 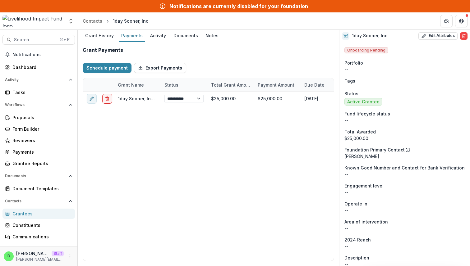 What do you see at coordinates (35, 201) in the screenshot?
I see `span: Contacts` at bounding box center [35, 201].